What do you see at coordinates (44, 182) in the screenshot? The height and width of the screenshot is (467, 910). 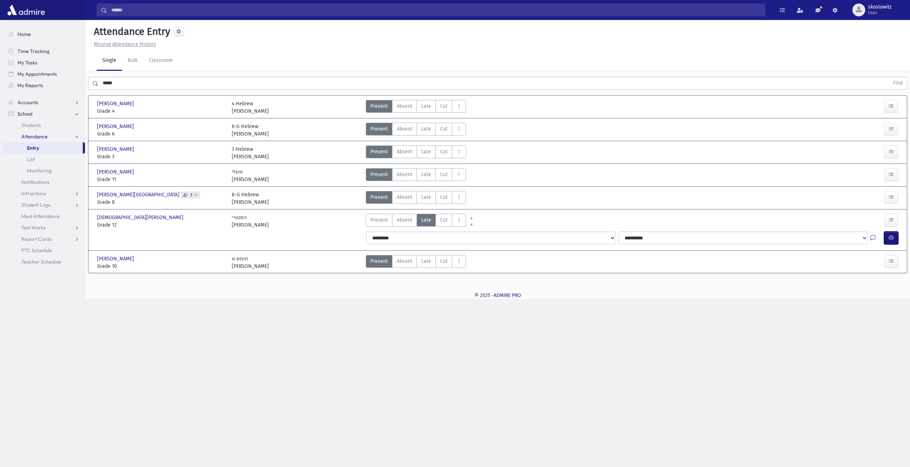 I see `a: Notifications` at bounding box center [44, 182].